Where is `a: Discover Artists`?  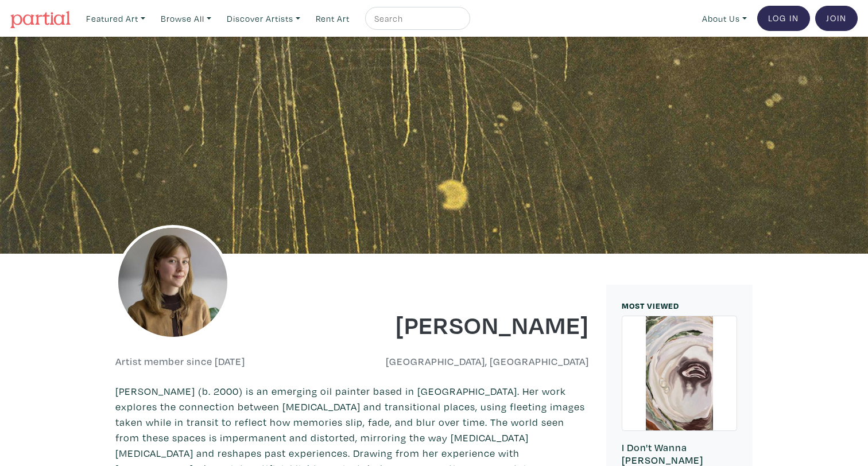
a: Discover Artists is located at coordinates (263, 18).